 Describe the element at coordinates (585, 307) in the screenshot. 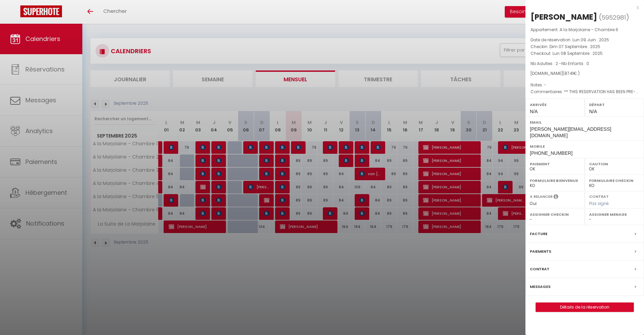

I see `button: Détails de la réservation` at that location.